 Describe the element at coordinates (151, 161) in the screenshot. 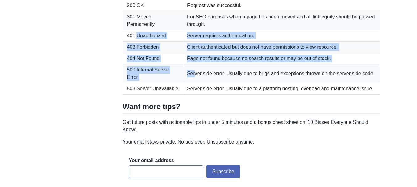

I see `label: Your email address` at that location.